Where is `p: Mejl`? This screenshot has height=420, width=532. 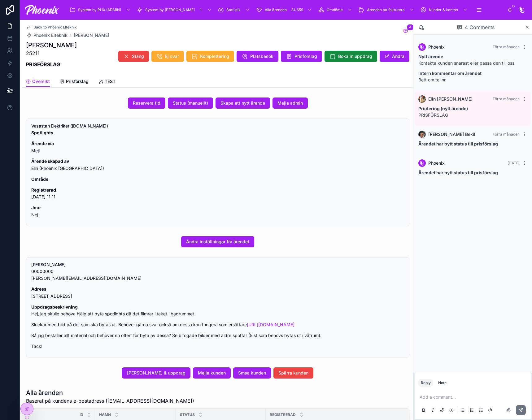 p: Mejl is located at coordinates (218, 147).